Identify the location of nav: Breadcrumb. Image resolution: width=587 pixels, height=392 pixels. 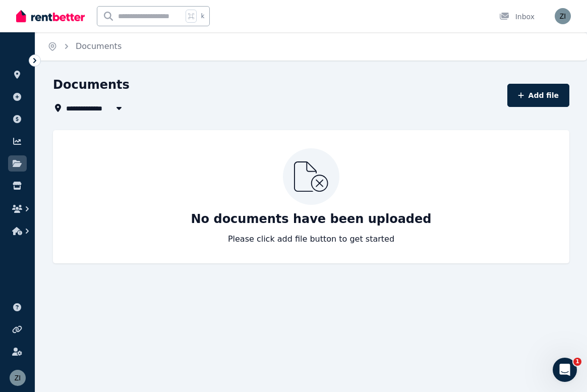
(84, 46).